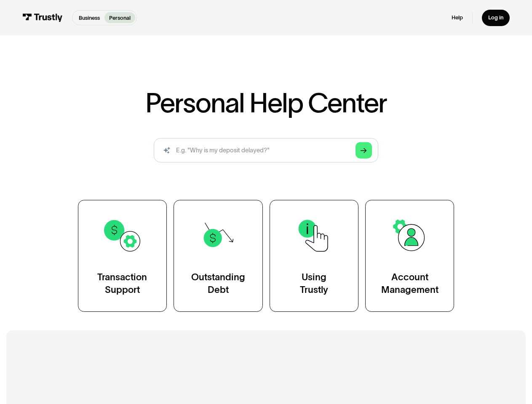  I want to click on a: OutstandingDebt, so click(218, 256).